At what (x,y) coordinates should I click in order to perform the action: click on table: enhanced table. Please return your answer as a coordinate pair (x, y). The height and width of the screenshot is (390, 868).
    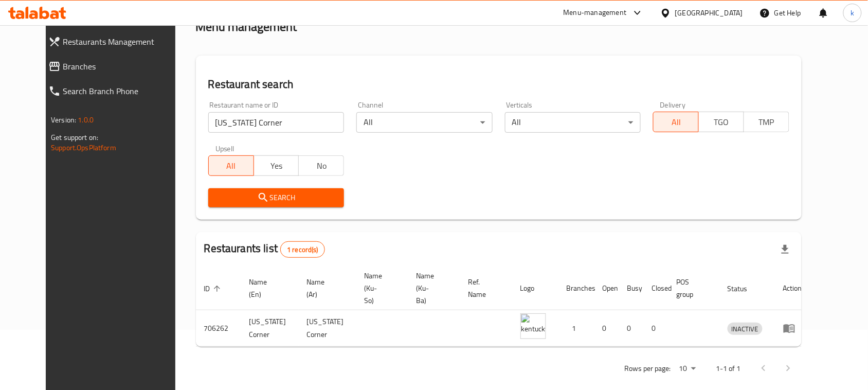
    Looking at the image, I should click on (503, 306).